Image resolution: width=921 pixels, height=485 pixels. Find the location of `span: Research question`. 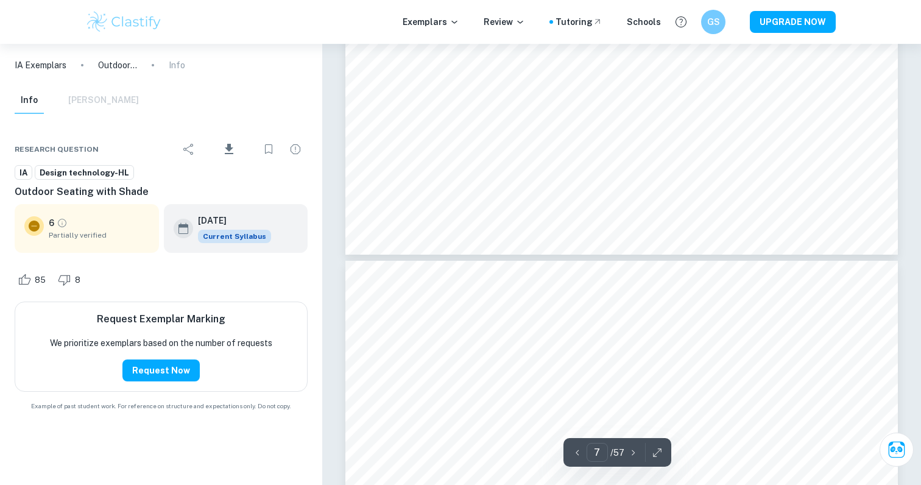

span: Research question is located at coordinates (57, 149).